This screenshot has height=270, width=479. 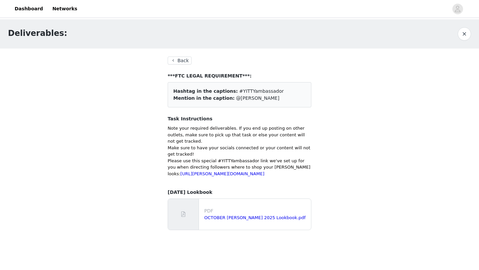 What do you see at coordinates (240, 151) in the screenshot?
I see `p: Make sure to have your socials connected or your content will not get tracked!` at bounding box center [240, 151].